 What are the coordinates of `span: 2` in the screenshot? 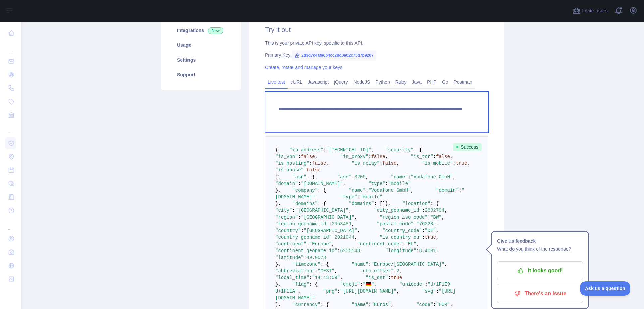 It's located at (398, 271).